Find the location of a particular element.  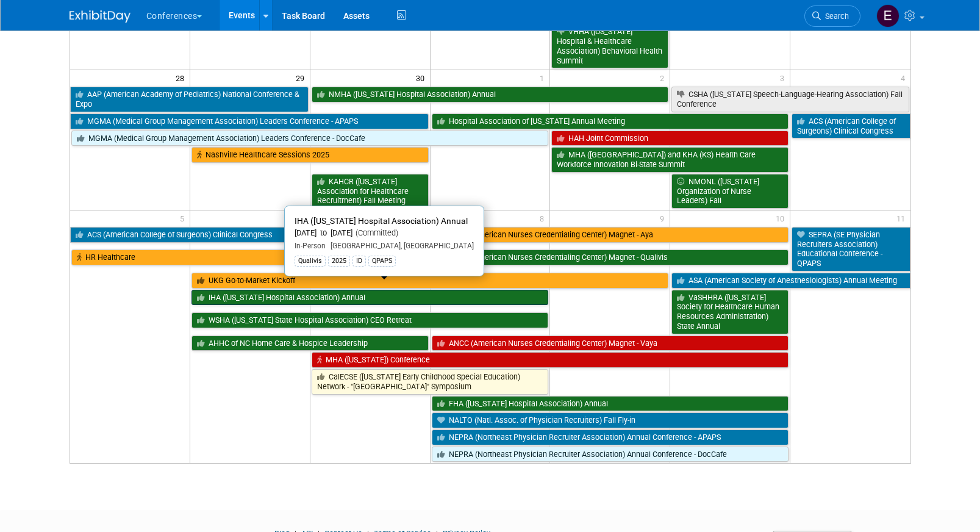

a: UKG Go-to-Market Kickoff is located at coordinates (430, 280).